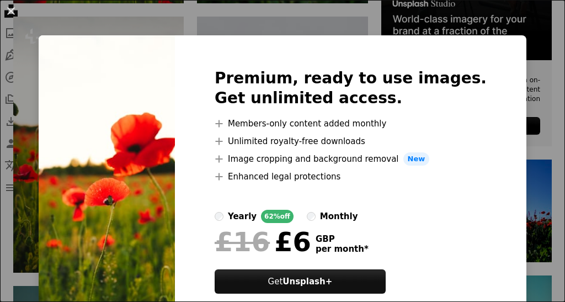 The width and height of the screenshot is (565, 302). Describe the element at coordinates (350, 88) in the screenshot. I see `h2: Premium, ready to use images. Get unlimited access.` at that location.